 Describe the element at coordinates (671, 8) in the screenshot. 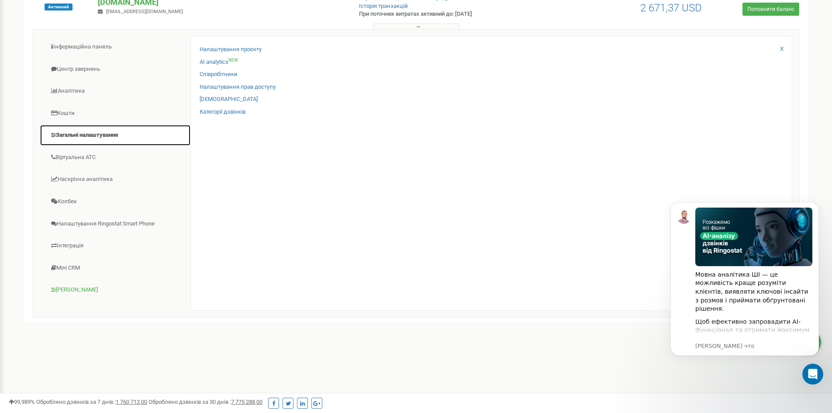

I see `span: 2 671,37 USD` at that location.